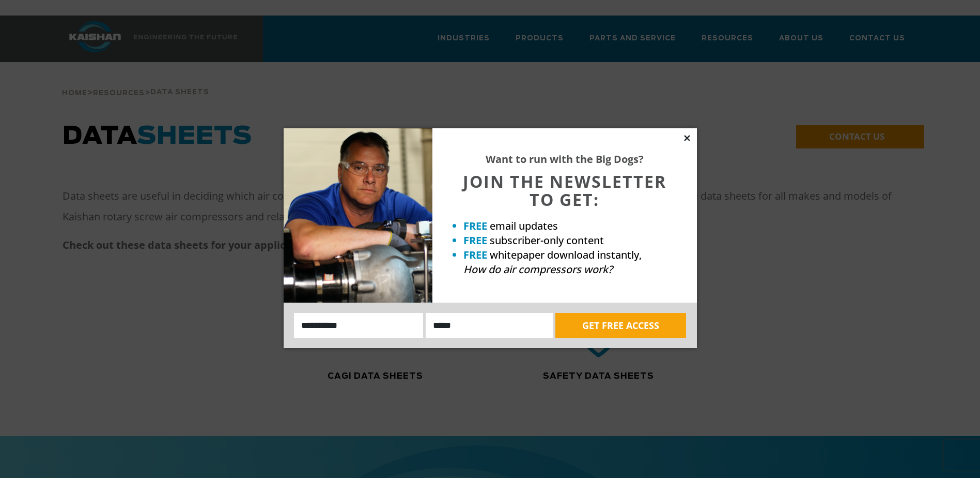  What do you see at coordinates (620, 325) in the screenshot?
I see `button: GET FREE ACCESS` at bounding box center [620, 325].